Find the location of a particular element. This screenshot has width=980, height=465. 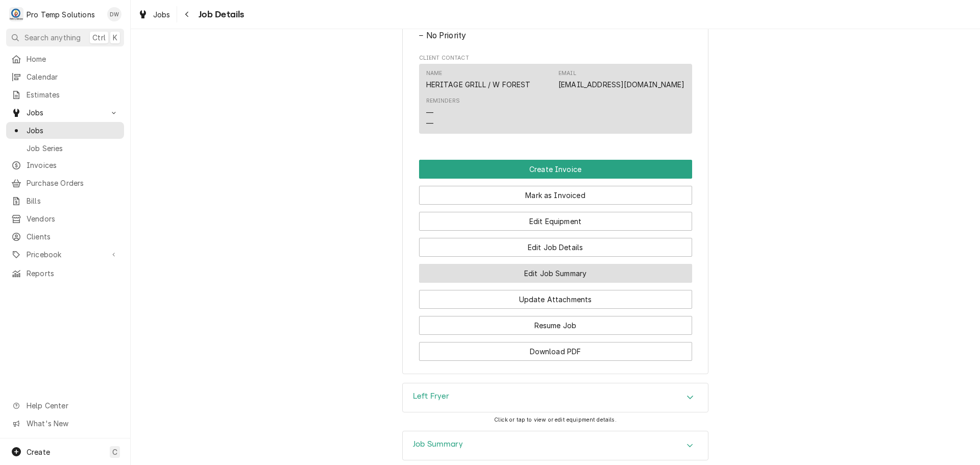

span: Purchase Orders is located at coordinates (72, 182).